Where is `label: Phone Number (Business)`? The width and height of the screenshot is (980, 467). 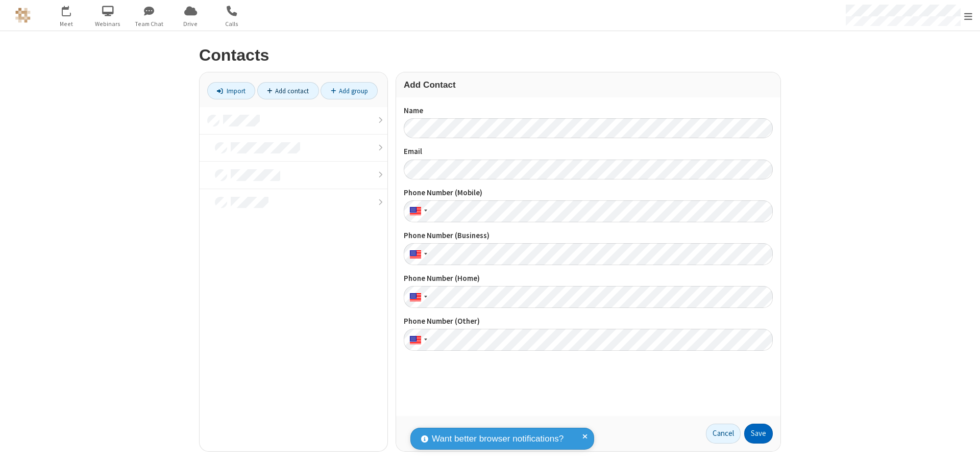 label: Phone Number (Business) is located at coordinates (588, 235).